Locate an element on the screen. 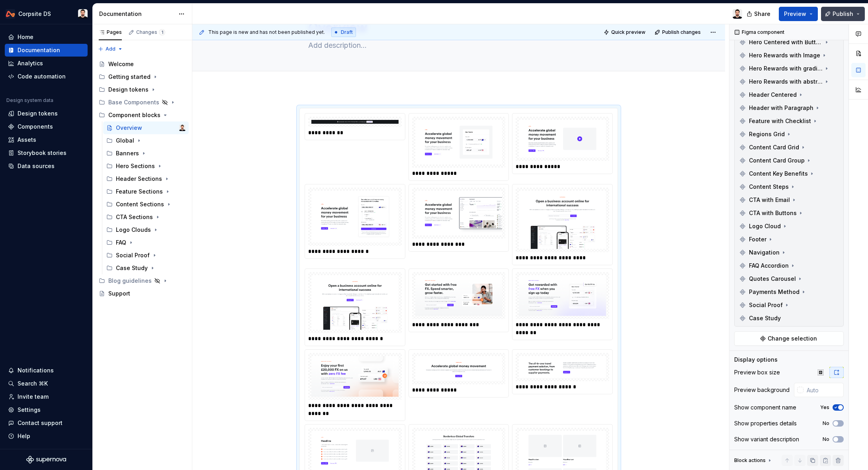 Image resolution: width=868 pixels, height=470 pixels. div: Components is located at coordinates (35, 127).